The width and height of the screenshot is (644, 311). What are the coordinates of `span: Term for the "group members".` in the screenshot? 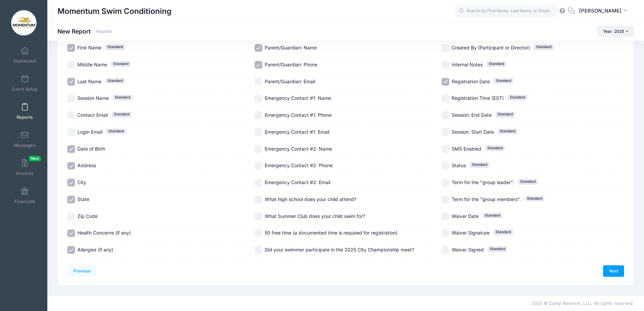 It's located at (486, 199).